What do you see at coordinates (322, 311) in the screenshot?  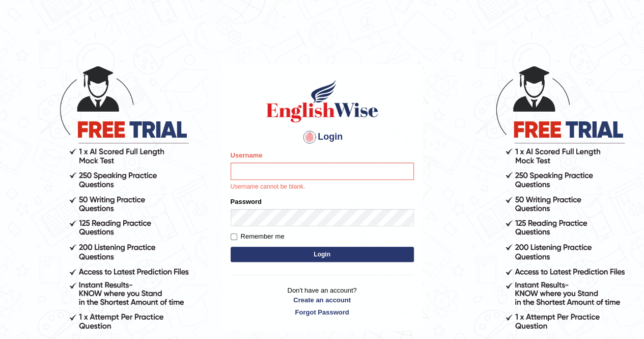 I see `a: Forgot Password` at bounding box center [322, 311].